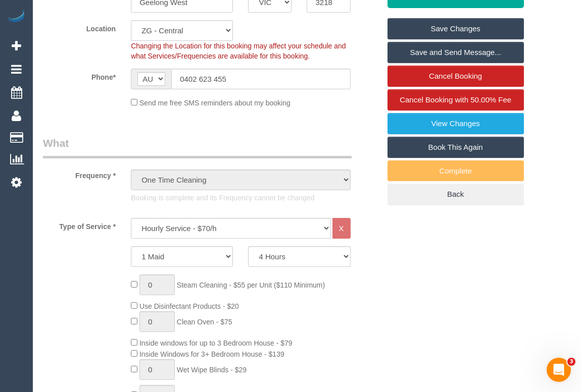  Describe the element at coordinates (456, 76) in the screenshot. I see `a: Cancel Booking` at that location.